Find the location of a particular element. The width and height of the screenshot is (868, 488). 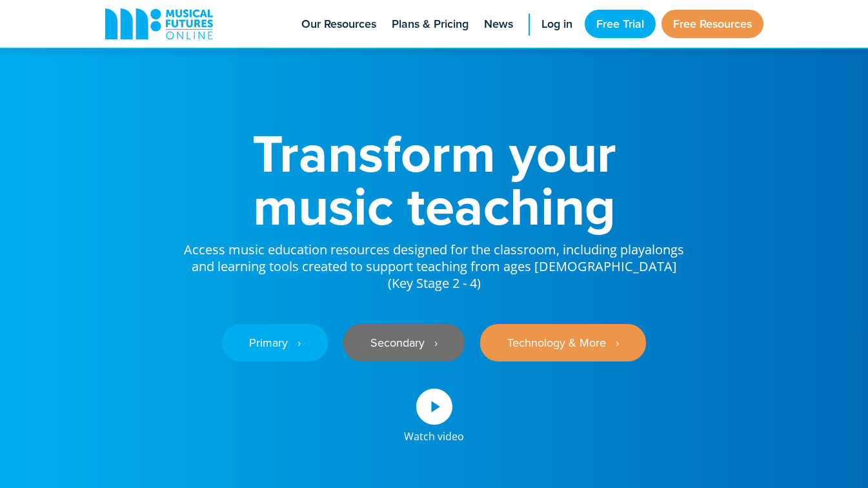

h1: Transform your music teaching is located at coordinates (434, 179).